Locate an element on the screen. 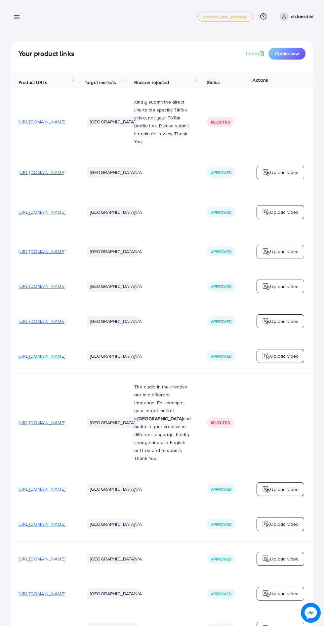 Image resolution: width=324 pixels, height=626 pixels. span: Kindly submit the direct link to the specific TikTok video, not your TikTok profile link. Please ... is located at coordinates (161, 122).